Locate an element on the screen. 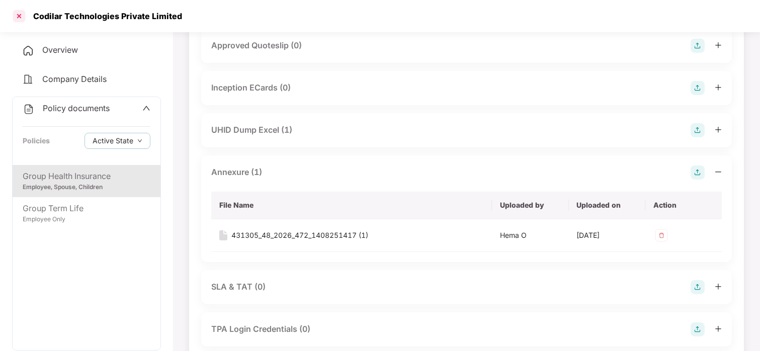  span: Overview is located at coordinates (60, 50).